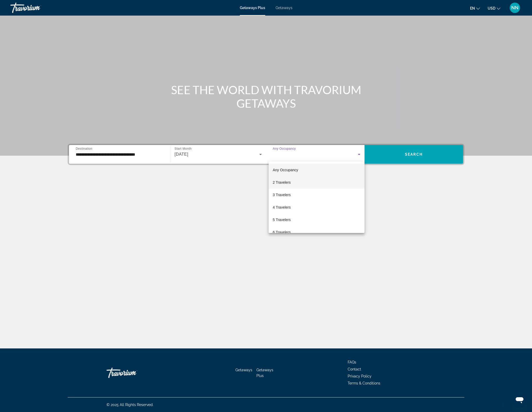  What do you see at coordinates (282, 220) in the screenshot?
I see `span: 5 Travelers` at bounding box center [282, 220].